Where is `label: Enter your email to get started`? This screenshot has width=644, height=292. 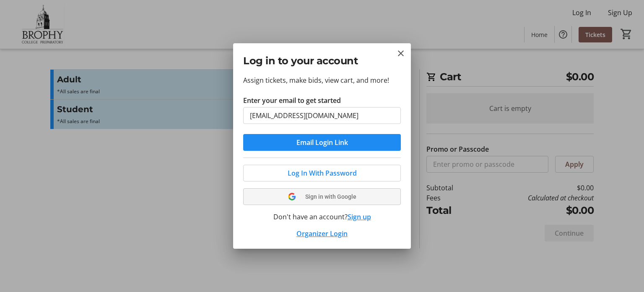
label: Enter your email to get started is located at coordinates (292, 100).